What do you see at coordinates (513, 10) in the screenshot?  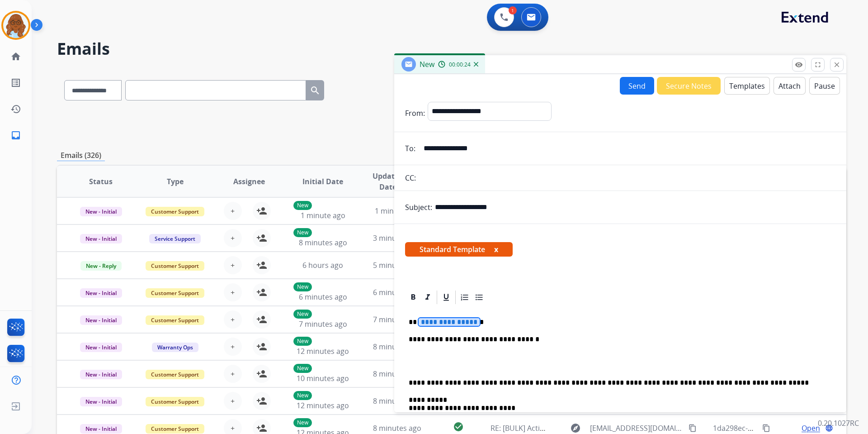 I see `div: 1` at bounding box center [513, 10].